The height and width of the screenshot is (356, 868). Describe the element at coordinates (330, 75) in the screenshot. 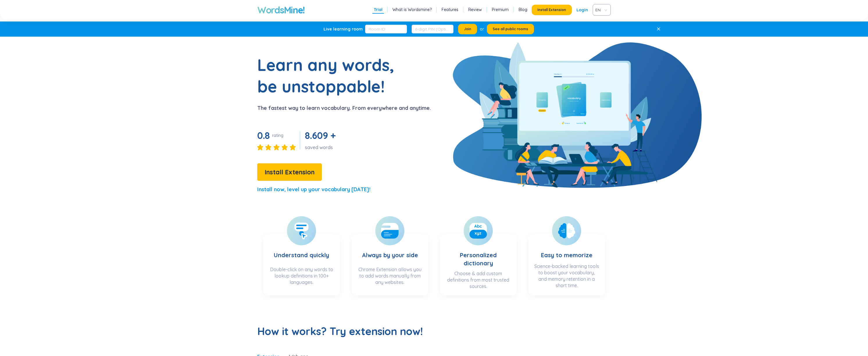

I see `h1: Learn any words, be unstoppable!` at that location.